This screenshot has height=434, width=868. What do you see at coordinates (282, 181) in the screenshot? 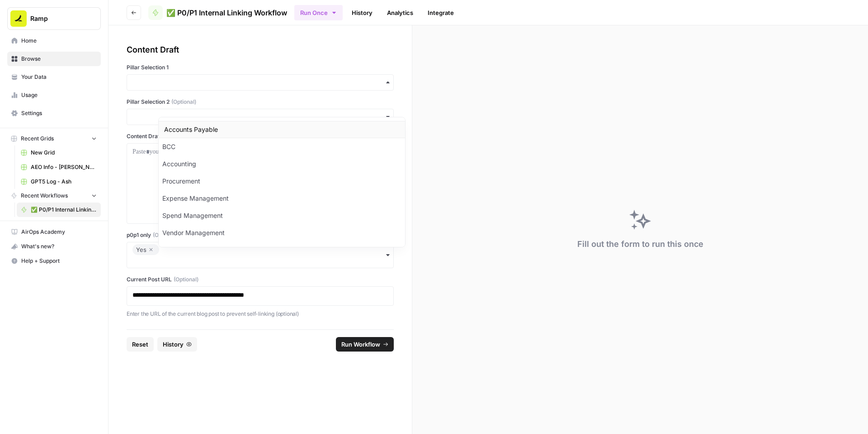
I see `div: Procurement` at bounding box center [282, 181].